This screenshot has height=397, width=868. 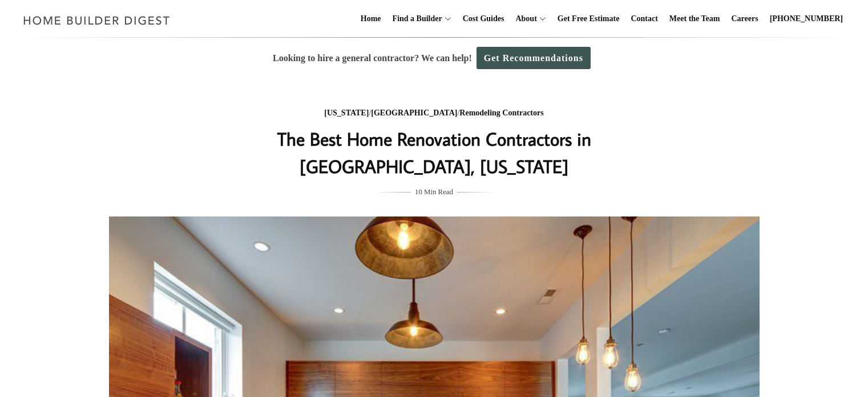 What do you see at coordinates (745, 19) in the screenshot?
I see `a: Careers` at bounding box center [745, 19].